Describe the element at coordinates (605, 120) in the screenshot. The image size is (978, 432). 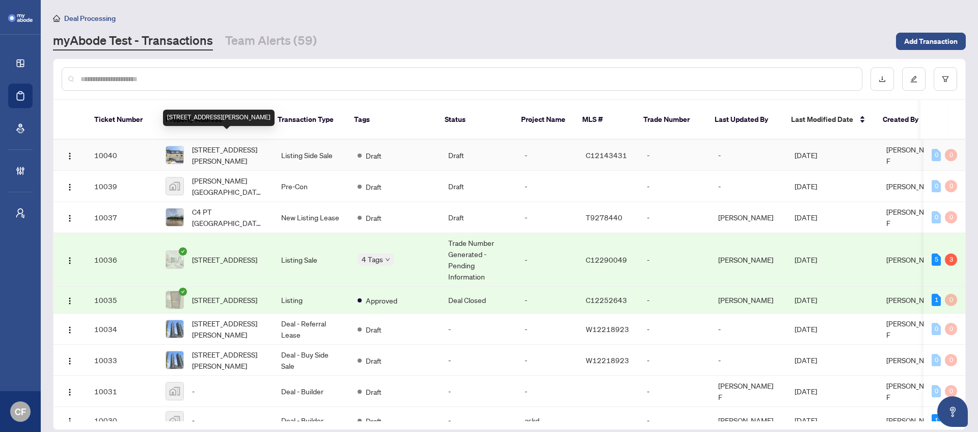
I see `th: MLS #` at that location.